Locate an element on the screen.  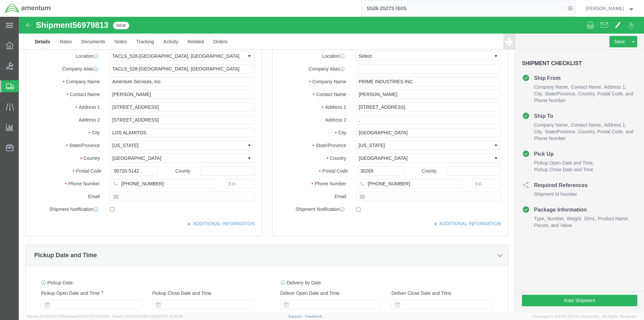
a: Feedback is located at coordinates (314, 316).